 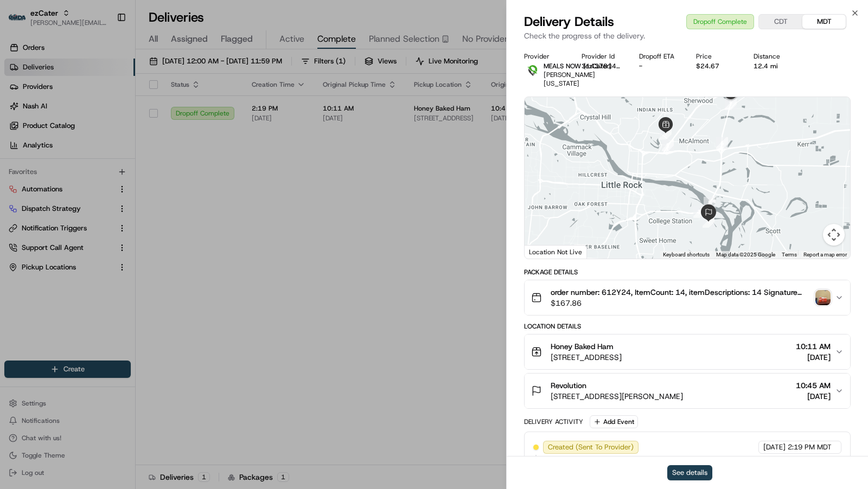 What do you see at coordinates (708, 222) in the screenshot?
I see `div: 4` at bounding box center [708, 222].